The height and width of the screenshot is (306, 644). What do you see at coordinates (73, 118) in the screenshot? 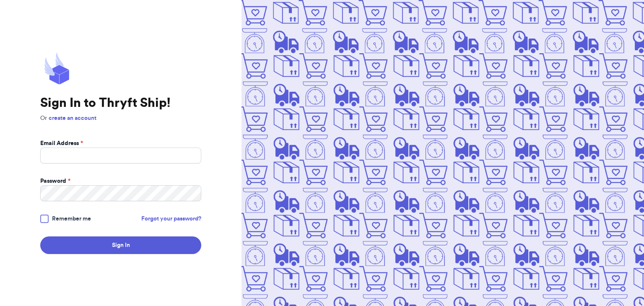
I see `a: create an account` at bounding box center [73, 118].